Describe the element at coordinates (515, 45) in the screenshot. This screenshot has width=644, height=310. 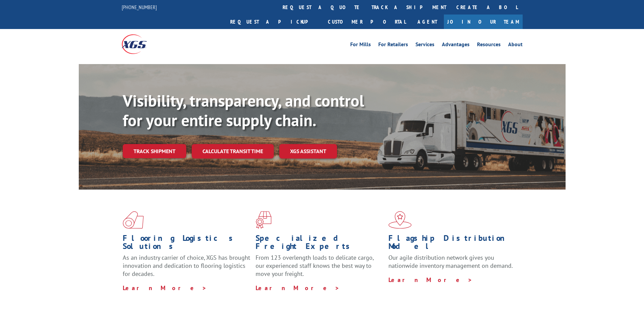
I see `a: About` at that location.